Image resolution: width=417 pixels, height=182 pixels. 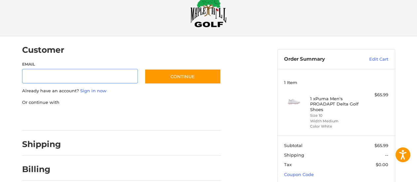 What do you see at coordinates (293, 145) in the screenshot?
I see `span: Subtotal` at bounding box center [293, 145].